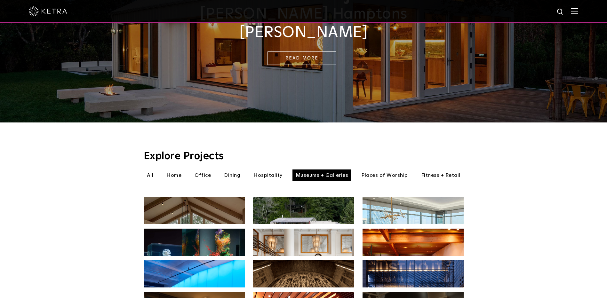 The width and height of the screenshot is (607, 298). Describe the element at coordinates (304, 237) in the screenshot. I see `img: An aerial view of Olson Kundig's Studio House in Seattle` at that location.